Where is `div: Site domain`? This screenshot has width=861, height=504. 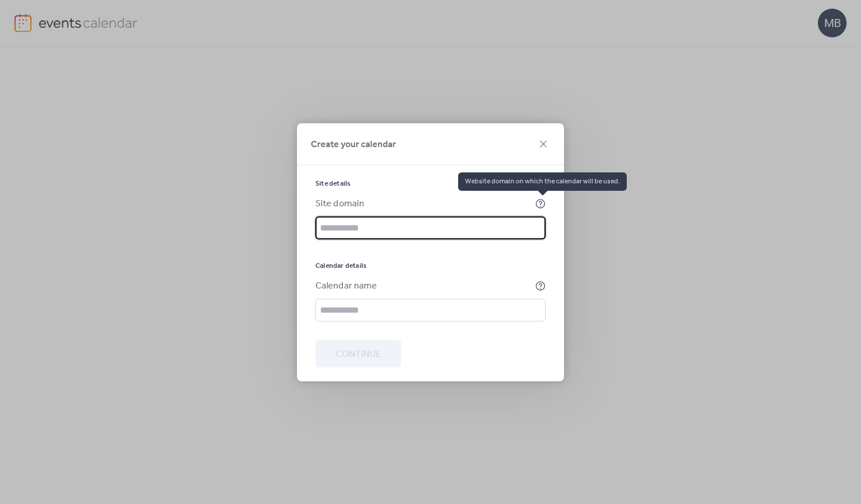
div: Site domain is located at coordinates (424, 204).